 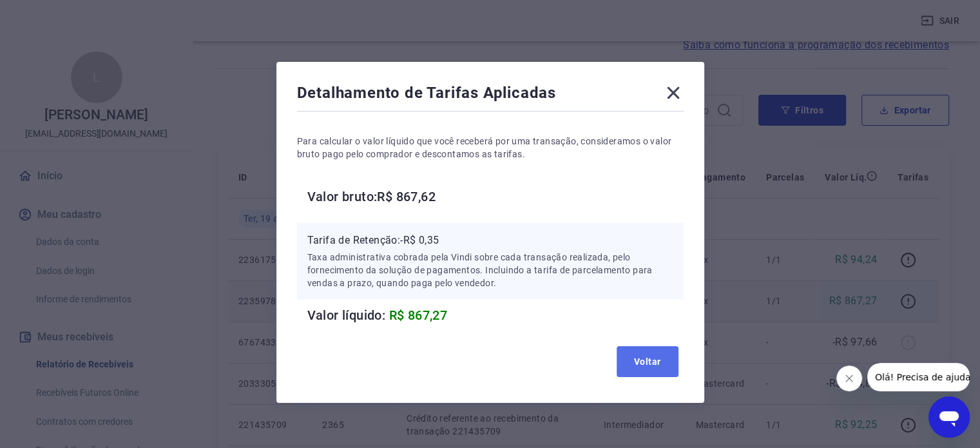 What do you see at coordinates (490, 270) in the screenshot?
I see `p: Taxa administrativa cobrada pela Vindi sobre cada transação realizada, pelo fornecimento da soluç...` at bounding box center [490, 270].